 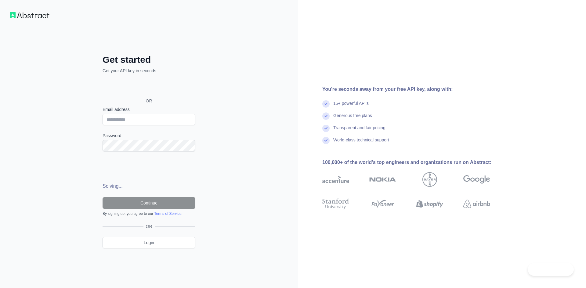 What do you see at coordinates (383, 180) in the screenshot?
I see `img: nokia` at bounding box center [383, 180].